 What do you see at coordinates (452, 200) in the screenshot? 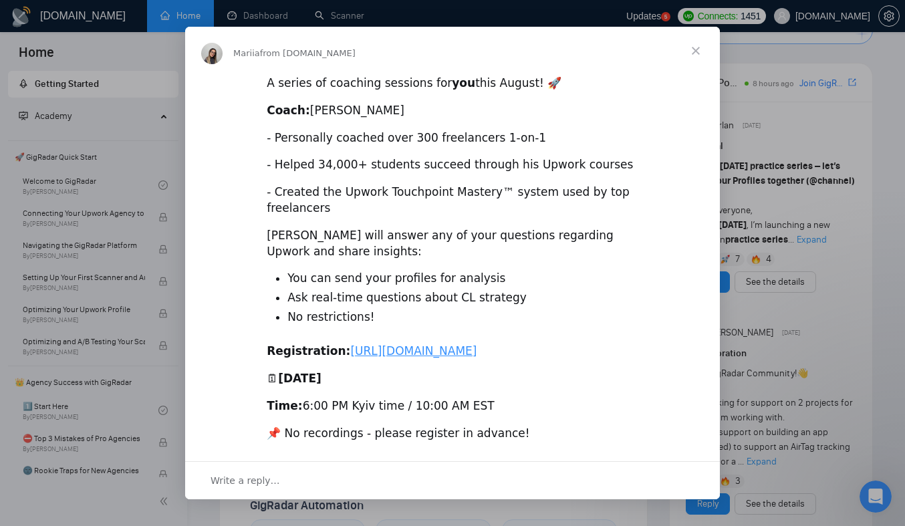
I see `div: - Created the Upwork Touchpoint Mastery™ system used by top freelancers` at bounding box center [452, 200].